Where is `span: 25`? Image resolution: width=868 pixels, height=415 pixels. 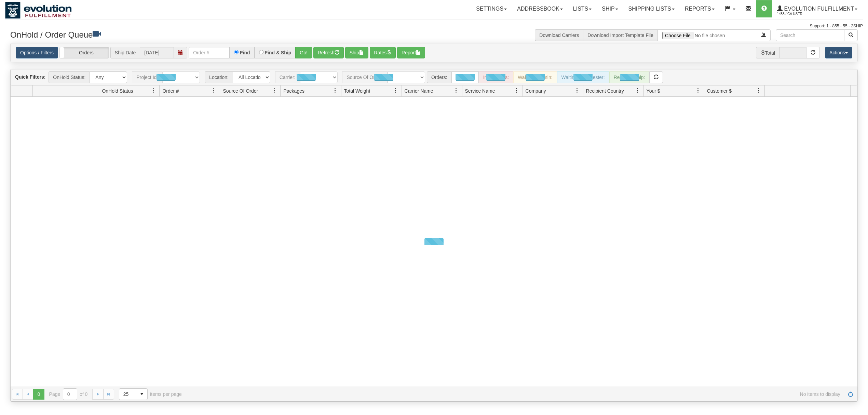 span: 25 is located at coordinates (128, 394).